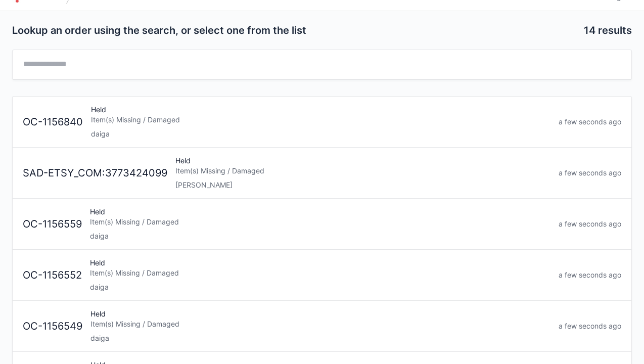 The width and height of the screenshot is (644, 364). Describe the element at coordinates (322, 275) in the screenshot. I see `a: OC-1156552HeldItem(s) Missing / Damageddaigaa few seconds ago` at that location.